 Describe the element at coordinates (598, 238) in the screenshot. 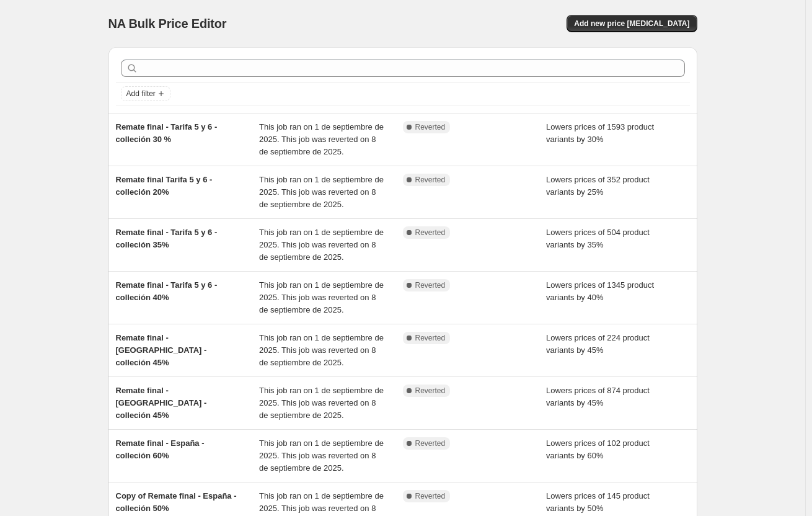

I see `span: Lowers prices of 504 product variants by 35%` at that location.